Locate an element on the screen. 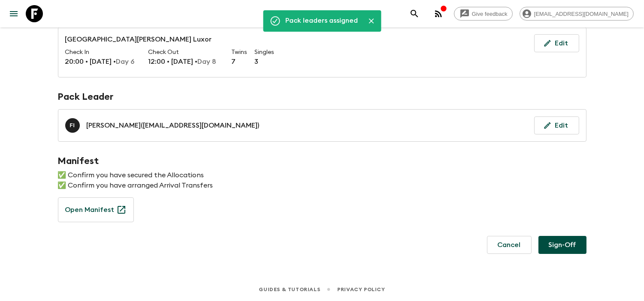 The height and width of the screenshot is (301, 644). button: Sign-Off is located at coordinates (562, 245).